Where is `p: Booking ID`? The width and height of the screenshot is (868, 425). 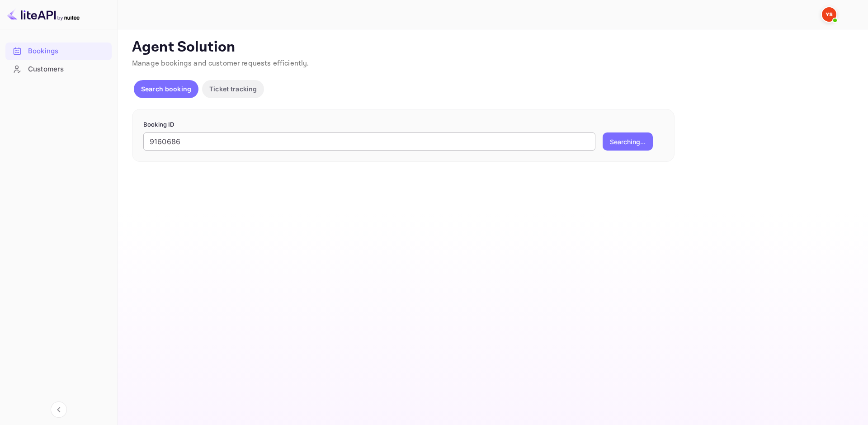
p: Booking ID is located at coordinates (403, 125).